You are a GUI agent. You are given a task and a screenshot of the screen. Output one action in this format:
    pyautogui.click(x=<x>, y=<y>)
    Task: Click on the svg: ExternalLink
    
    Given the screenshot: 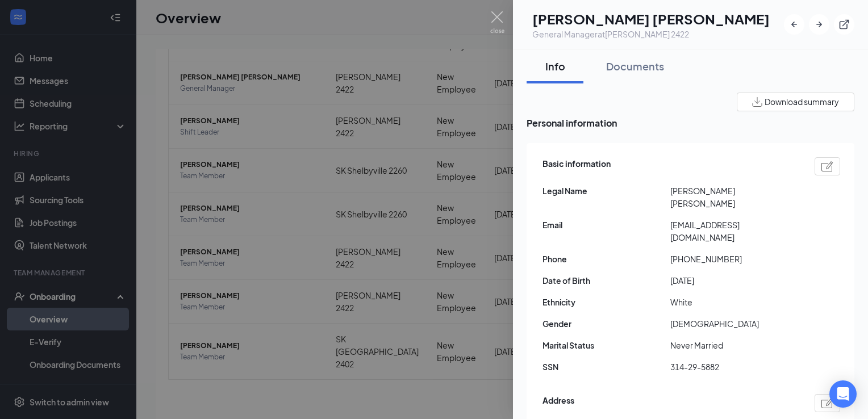 What is the action you would take?
    pyautogui.click(x=844, y=24)
    